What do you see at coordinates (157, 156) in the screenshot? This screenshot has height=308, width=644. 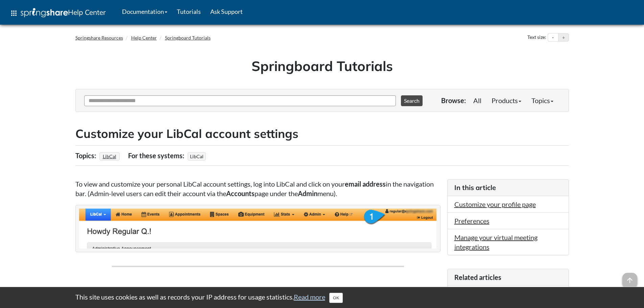 I see `div: For these systems:` at bounding box center [157, 156].